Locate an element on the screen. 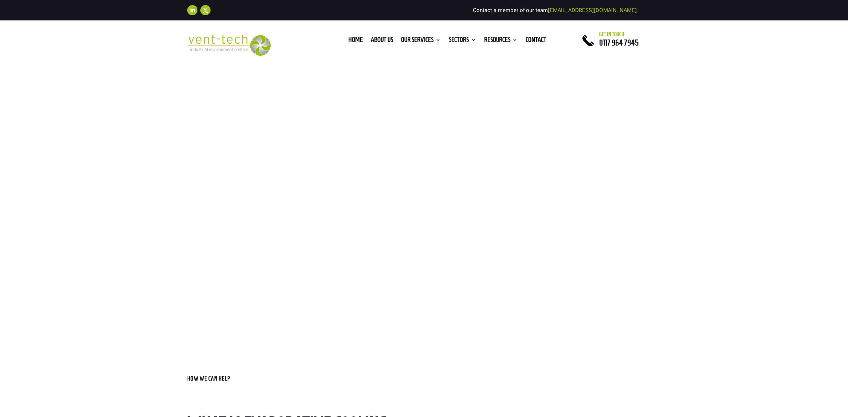  span: 0117 964 7945 is located at coordinates (619, 43).